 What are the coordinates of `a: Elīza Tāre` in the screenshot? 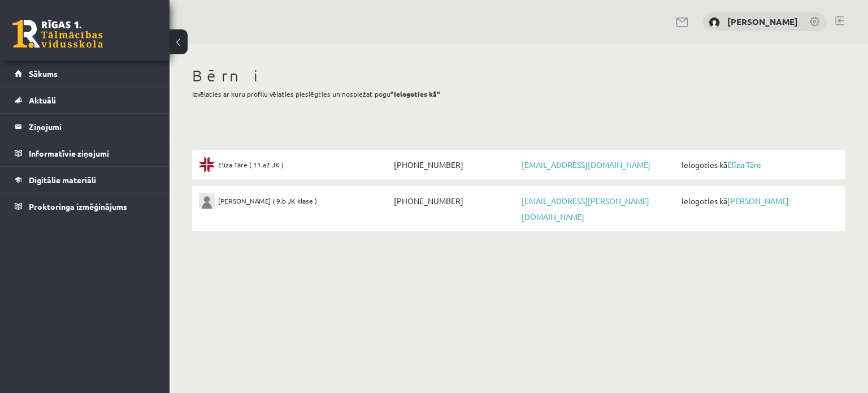 It's located at (744, 165).